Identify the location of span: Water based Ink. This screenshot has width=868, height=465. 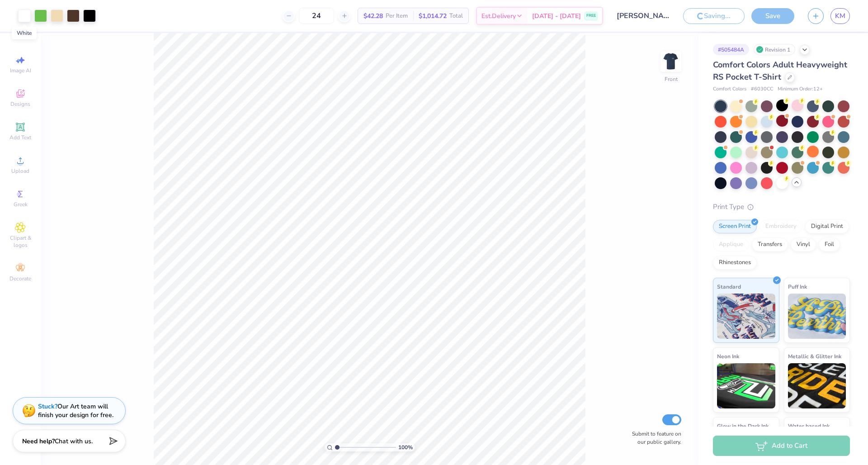
(809, 426).